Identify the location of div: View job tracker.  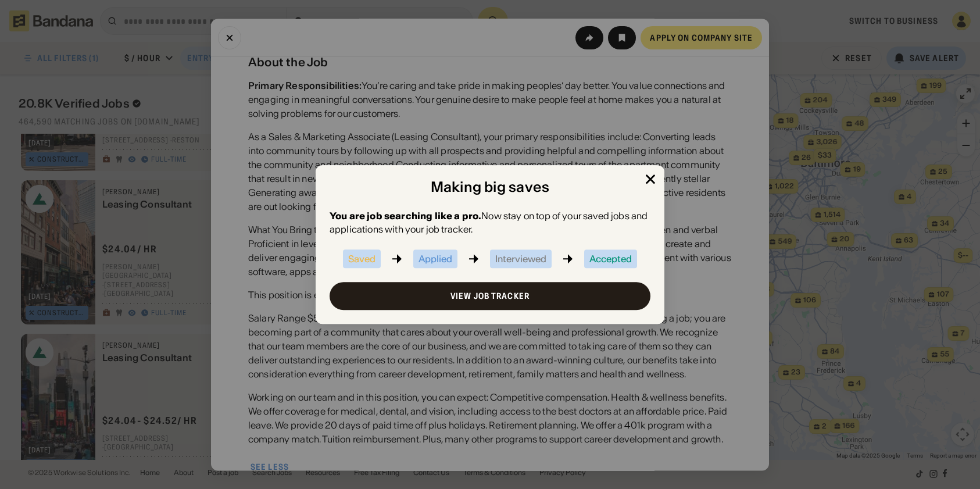
(490, 296).